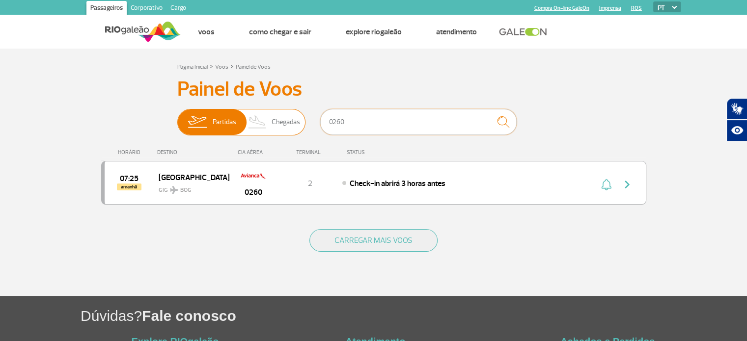 The height and width of the screenshot is (341, 747). I want to click on span: 0260, so click(253, 193).